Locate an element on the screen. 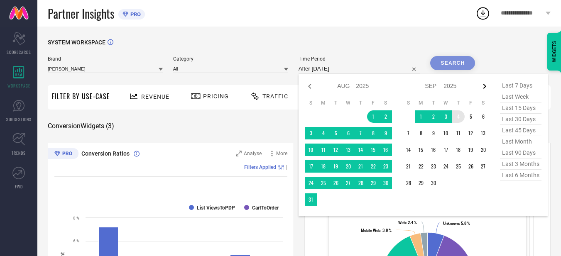 Image resolution: width=561 pixels, height=256 pixels. td: Wed Sep 10 2025 is located at coordinates (446, 133).